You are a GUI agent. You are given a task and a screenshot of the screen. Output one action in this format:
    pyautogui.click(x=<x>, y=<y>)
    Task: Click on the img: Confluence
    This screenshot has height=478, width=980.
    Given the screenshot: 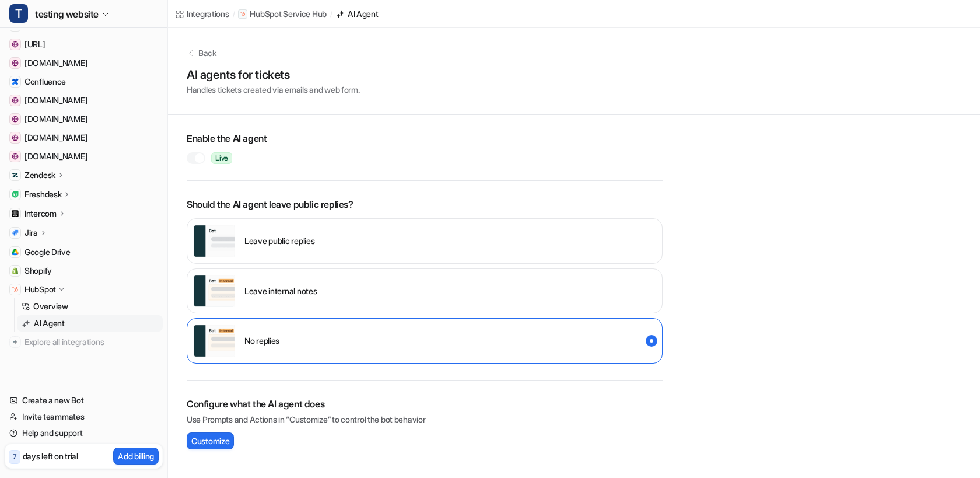 What is the action you would take?
    pyautogui.click(x=15, y=82)
    